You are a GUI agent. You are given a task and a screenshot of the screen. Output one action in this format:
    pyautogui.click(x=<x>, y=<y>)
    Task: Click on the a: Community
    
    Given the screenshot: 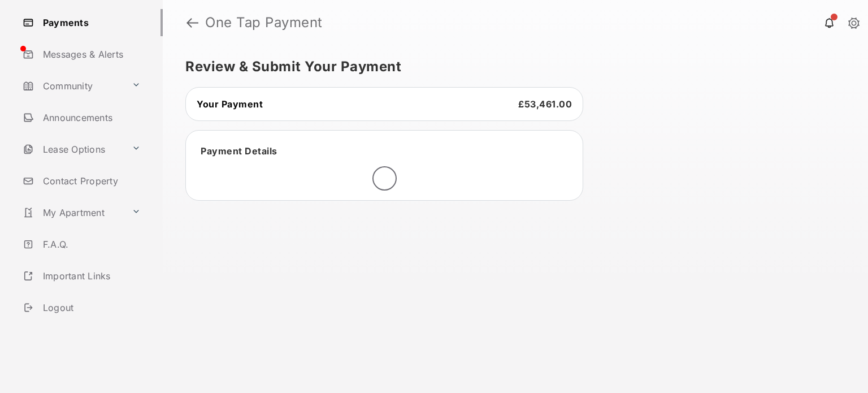 What is the action you would take?
    pyautogui.click(x=72, y=86)
    